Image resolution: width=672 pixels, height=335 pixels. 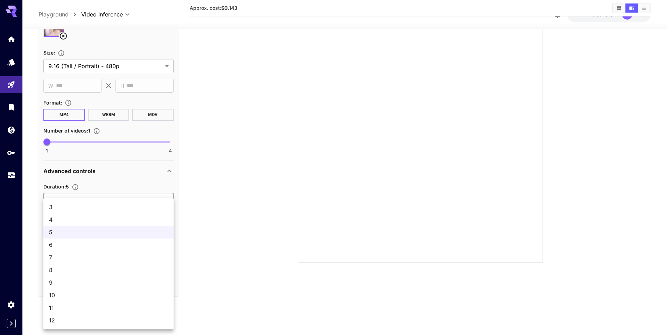 I want to click on span: 10, so click(x=108, y=295).